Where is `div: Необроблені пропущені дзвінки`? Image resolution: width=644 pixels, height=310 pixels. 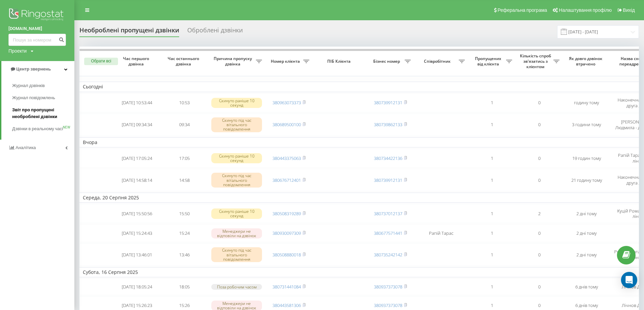 div: Необроблені пропущені дзвінки is located at coordinates (129, 32).